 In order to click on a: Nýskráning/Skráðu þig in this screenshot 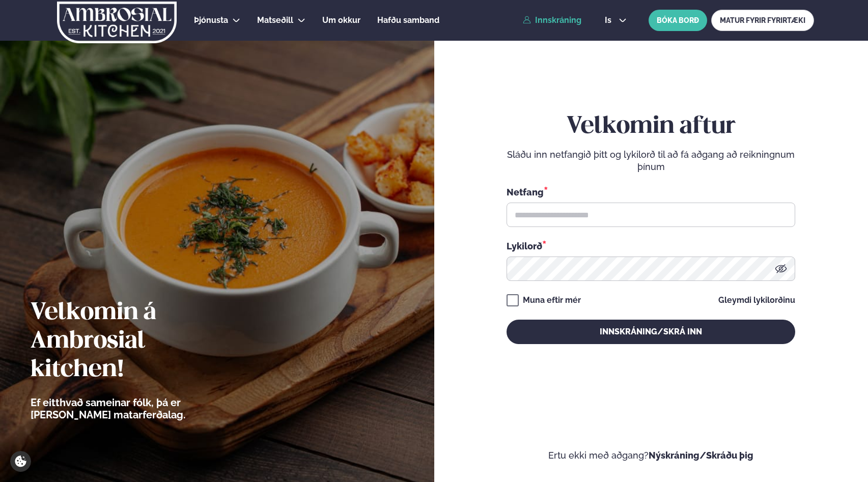, I will do `click(702, 455)`.